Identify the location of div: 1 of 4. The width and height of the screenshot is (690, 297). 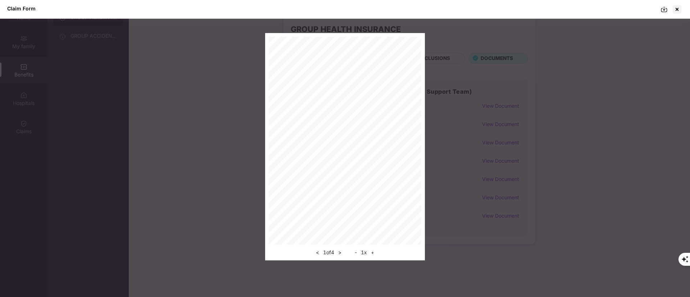
(328, 253).